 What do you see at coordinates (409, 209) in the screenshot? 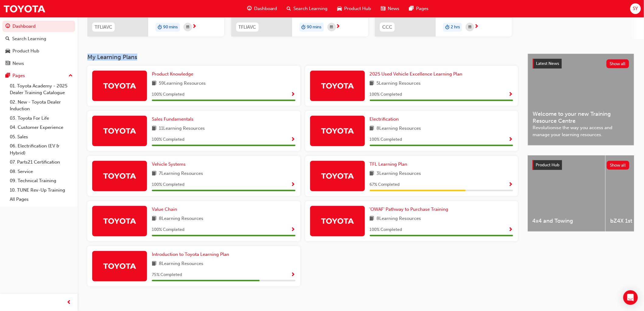
I see `span: 'OWAF' Pathway to Purchase Training` at bounding box center [409, 209].